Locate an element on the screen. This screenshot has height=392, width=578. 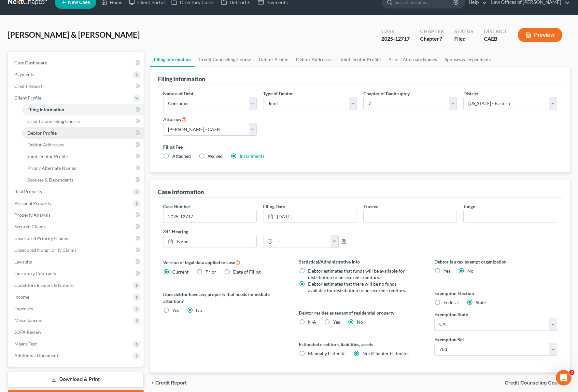
span: Unsecured Nonpriority Claims is located at coordinates (45, 250).